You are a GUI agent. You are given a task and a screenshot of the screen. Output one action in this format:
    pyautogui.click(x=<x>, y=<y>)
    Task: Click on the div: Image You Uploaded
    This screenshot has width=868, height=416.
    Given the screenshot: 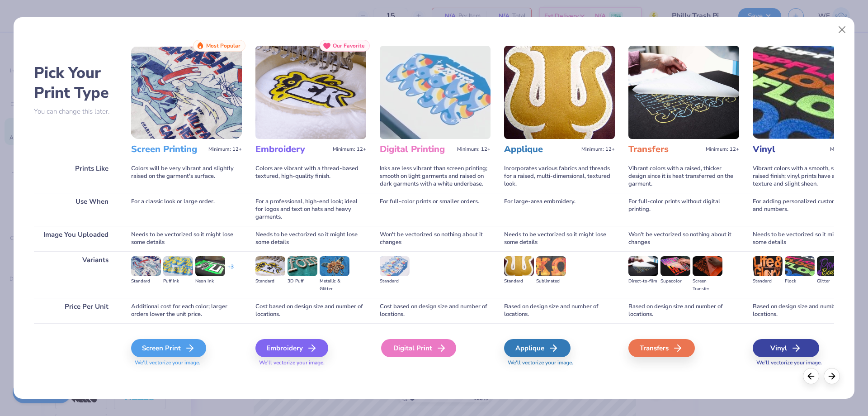 What is the action you would take?
    pyautogui.click(x=75, y=239)
    